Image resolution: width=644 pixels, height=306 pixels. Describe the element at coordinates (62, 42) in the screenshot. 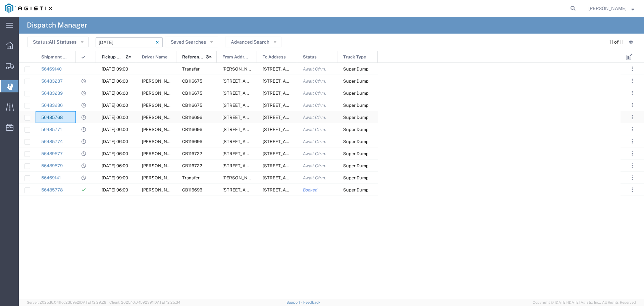

I see `span: All Statuses` at that location.